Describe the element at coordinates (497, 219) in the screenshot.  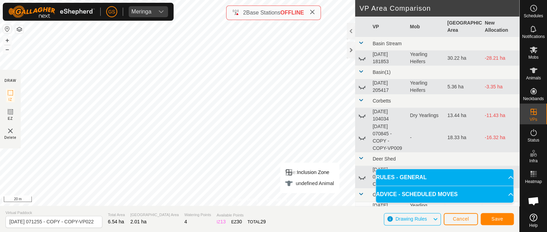
I see `button: Save` at that location.